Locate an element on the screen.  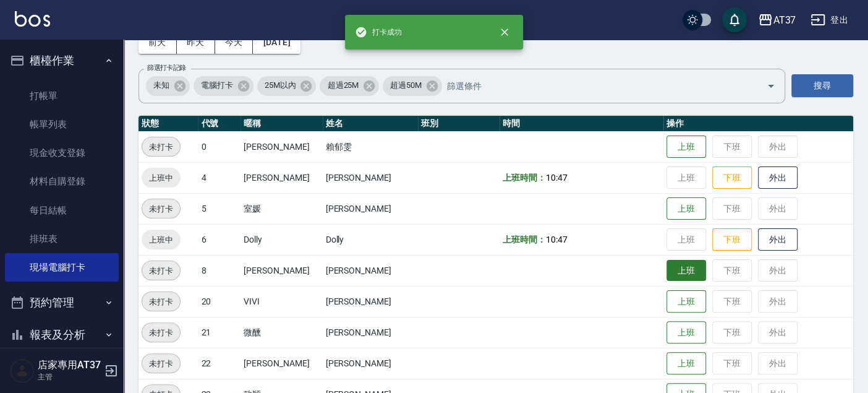
th: 時間 is located at coordinates (581, 124).